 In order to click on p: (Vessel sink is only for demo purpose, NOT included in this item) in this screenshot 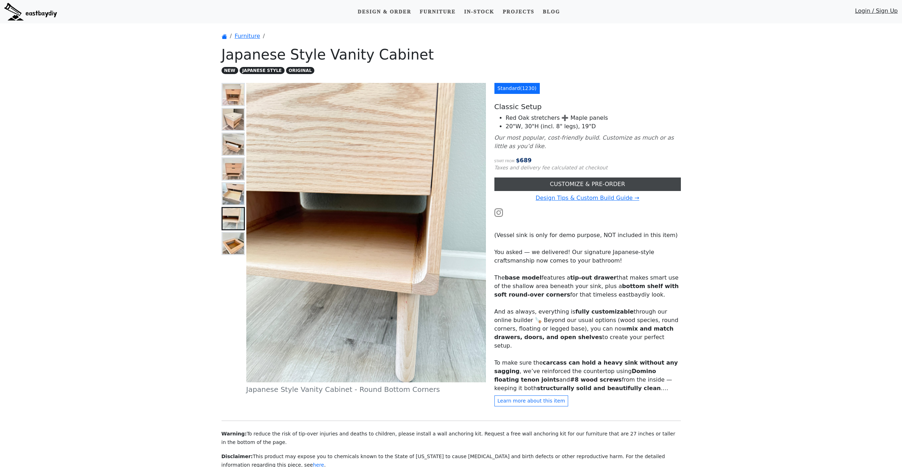, I will do `click(588, 235)`.